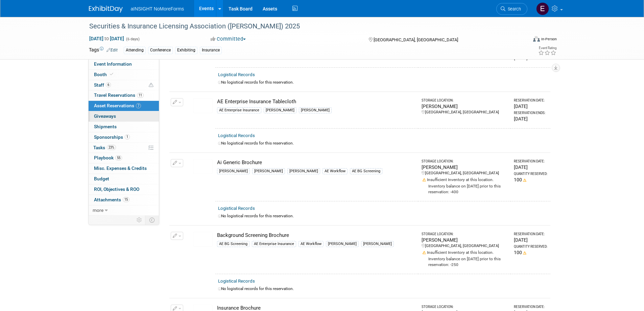 The width and height of the screenshot is (644, 311). Describe the element at coordinates (139, 220) in the screenshot. I see `td: Personalize Event Tab Strip` at that location.